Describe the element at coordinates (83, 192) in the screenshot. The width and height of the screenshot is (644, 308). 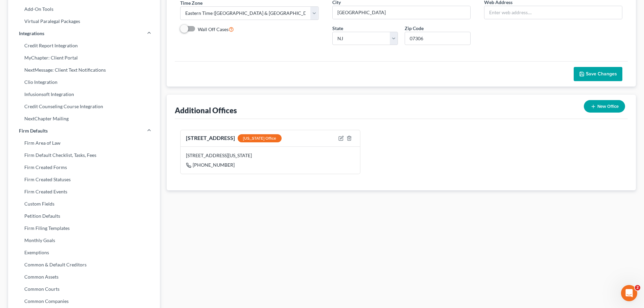
I see `a: Firm Created Events` at that location.